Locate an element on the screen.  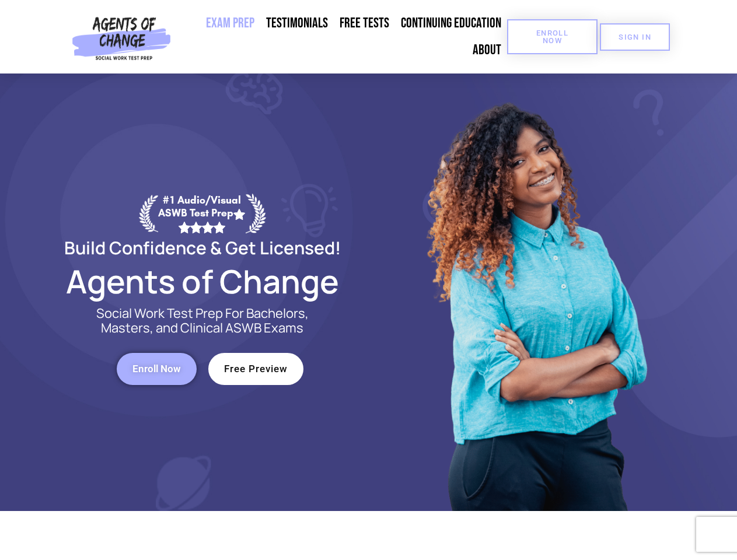
nav: Menu is located at coordinates (342, 36).